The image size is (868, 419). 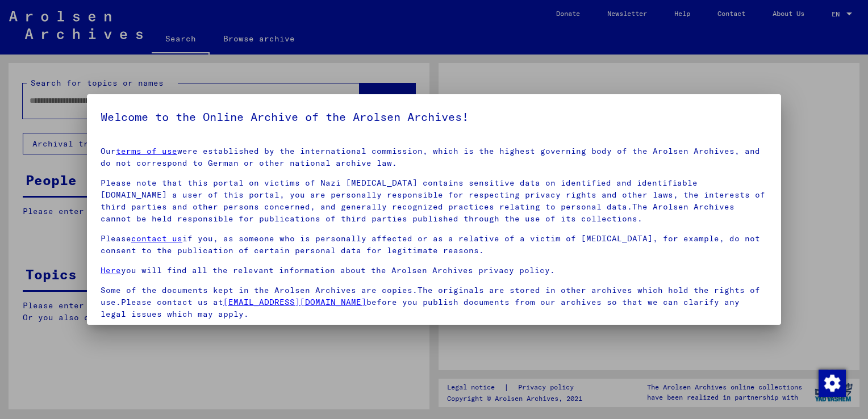 What do you see at coordinates (157, 239) in the screenshot?
I see `a: contact us` at bounding box center [157, 239].